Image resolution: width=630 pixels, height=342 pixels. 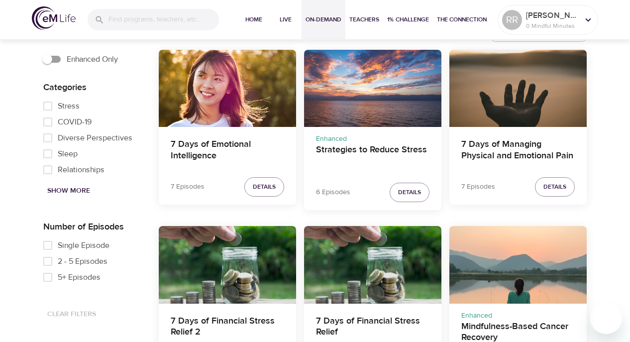 I want to click on p: 6 Episodes, so click(x=333, y=192).